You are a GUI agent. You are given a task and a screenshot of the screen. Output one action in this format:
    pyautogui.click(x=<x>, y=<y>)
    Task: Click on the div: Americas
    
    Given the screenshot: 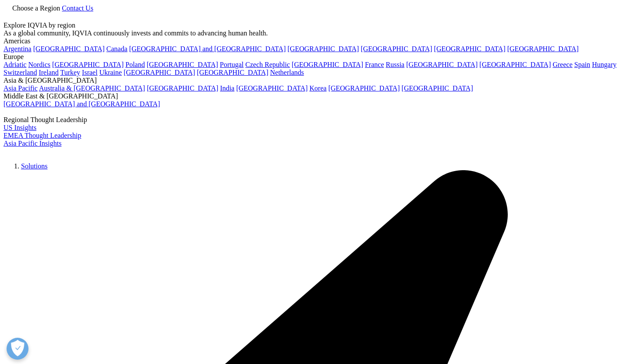 What is the action you would take?
    pyautogui.click(x=322, y=41)
    